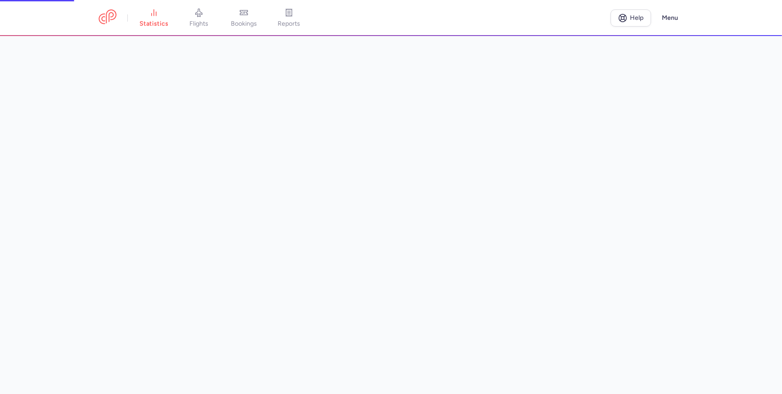  What do you see at coordinates (631, 18) in the screenshot?
I see `a: Help` at bounding box center [631, 18].